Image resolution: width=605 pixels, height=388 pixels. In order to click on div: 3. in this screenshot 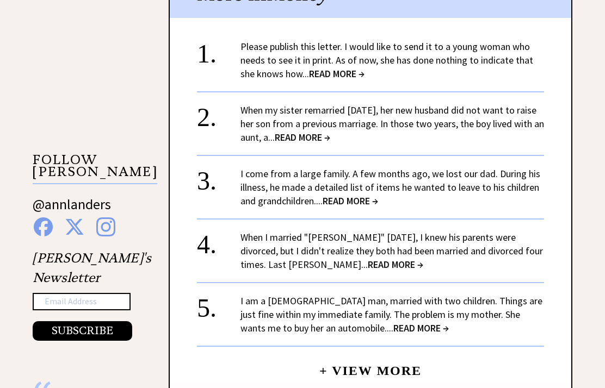, I will do `click(219, 177)`.